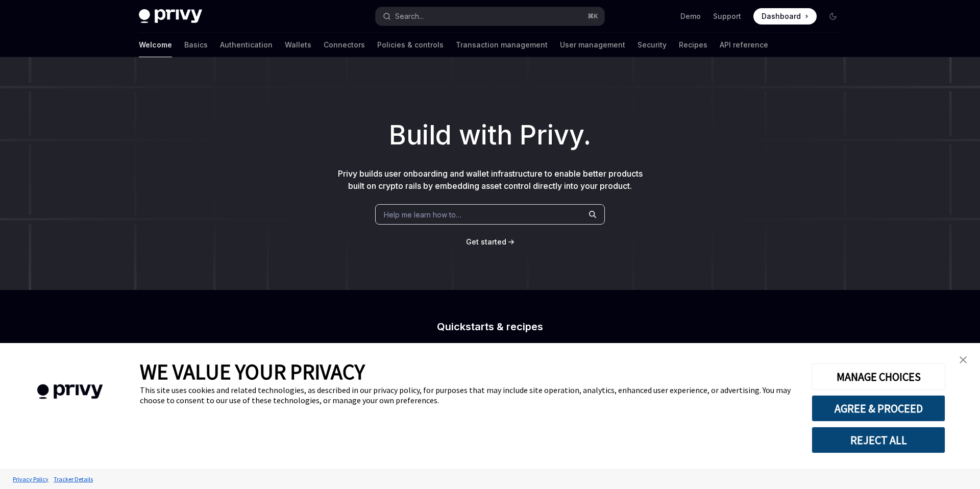 This screenshot has height=489, width=980. Describe the element at coordinates (246, 45) in the screenshot. I see `a: Authentication` at that location.